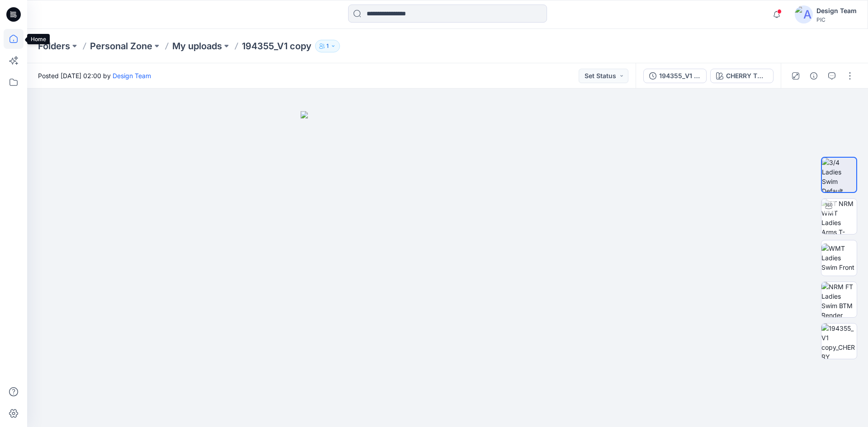 Image resolution: width=868 pixels, height=427 pixels. Describe the element at coordinates (839, 341) in the screenshot. I see `img: 194355_V1 copy_CHERRY TOMATO` at that location.